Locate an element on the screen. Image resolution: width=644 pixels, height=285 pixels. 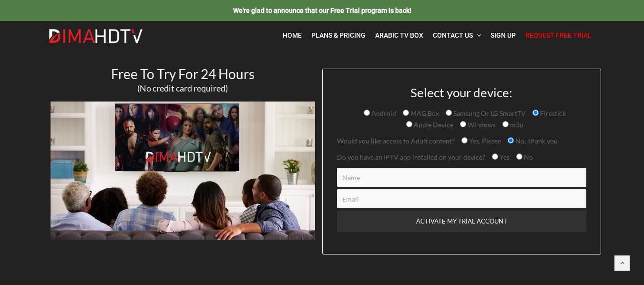
input: Android is located at coordinates (367, 112).